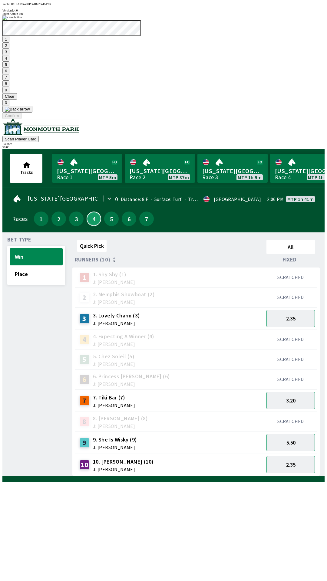 The width and height of the screenshot is (327, 581). I want to click on button: 1, so click(41, 219).